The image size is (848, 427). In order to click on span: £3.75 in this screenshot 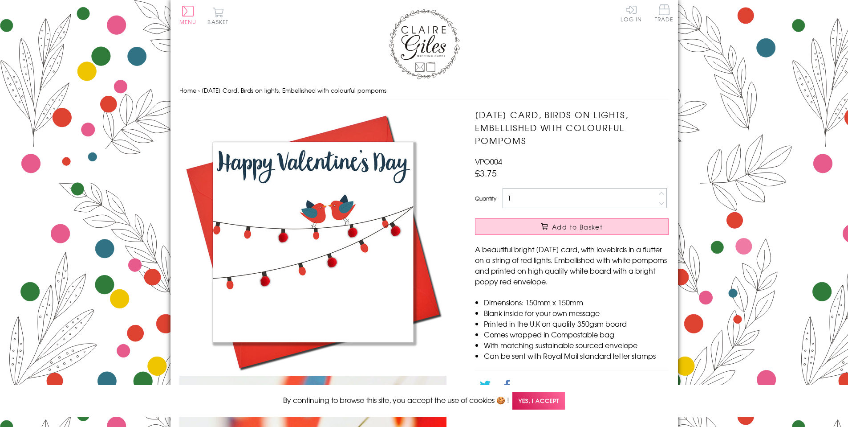, I will do `click(486, 173)`.